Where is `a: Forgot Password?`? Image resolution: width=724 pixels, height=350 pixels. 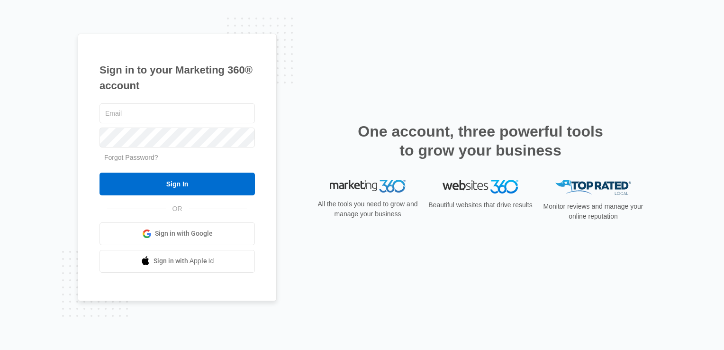 a: Forgot Password? is located at coordinates (131, 157).